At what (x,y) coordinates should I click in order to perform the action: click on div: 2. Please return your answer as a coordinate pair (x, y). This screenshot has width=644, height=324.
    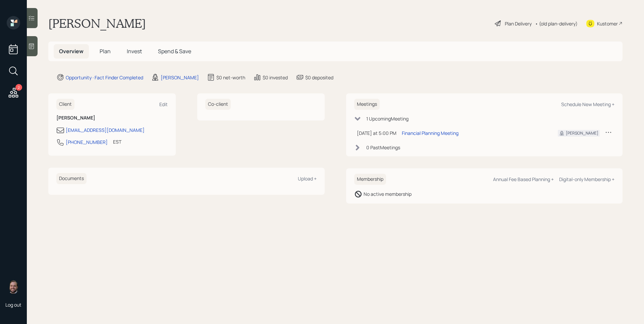
    Looking at the image, I should click on (18, 87).